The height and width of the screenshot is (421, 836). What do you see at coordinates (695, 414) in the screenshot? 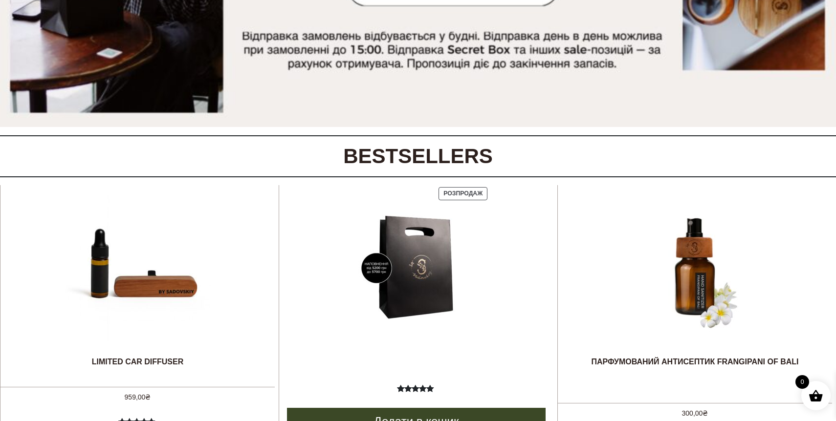
I see `span: 300,00` at bounding box center [695, 414].